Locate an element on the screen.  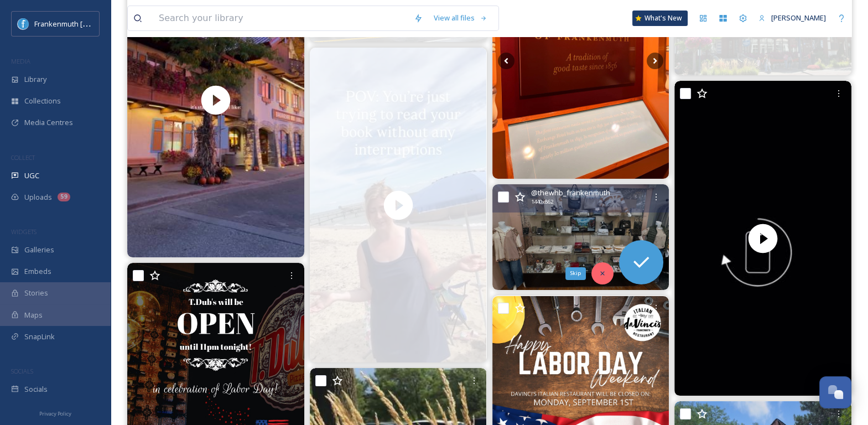
span: Galleries is located at coordinates (39, 250).